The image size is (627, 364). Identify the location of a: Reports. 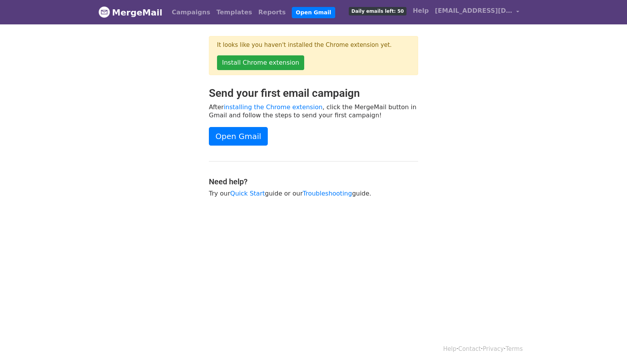
(273, 12).